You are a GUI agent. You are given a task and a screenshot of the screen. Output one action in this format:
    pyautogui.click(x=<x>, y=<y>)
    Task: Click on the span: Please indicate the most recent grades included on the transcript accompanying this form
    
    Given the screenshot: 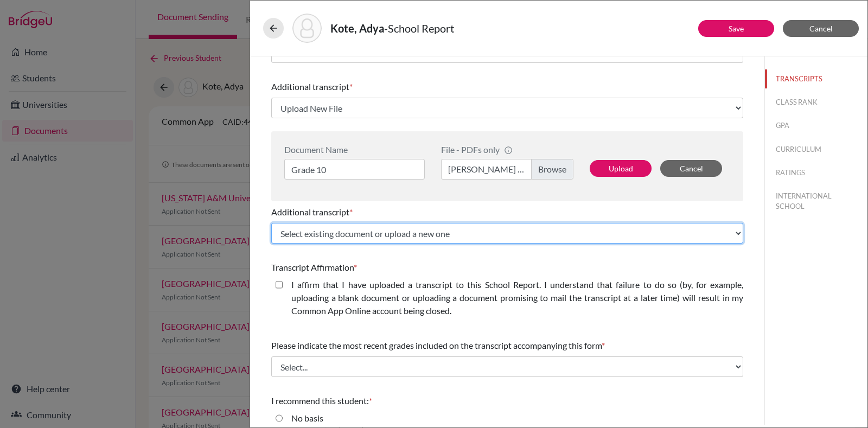 What is the action you would take?
    pyautogui.click(x=436, y=345)
    